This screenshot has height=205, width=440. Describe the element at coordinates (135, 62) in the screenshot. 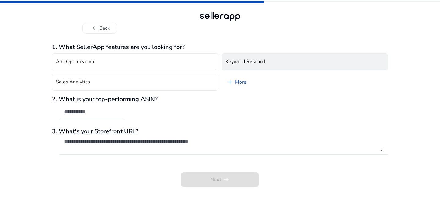

I see `button: Ads Optimization` at that location.